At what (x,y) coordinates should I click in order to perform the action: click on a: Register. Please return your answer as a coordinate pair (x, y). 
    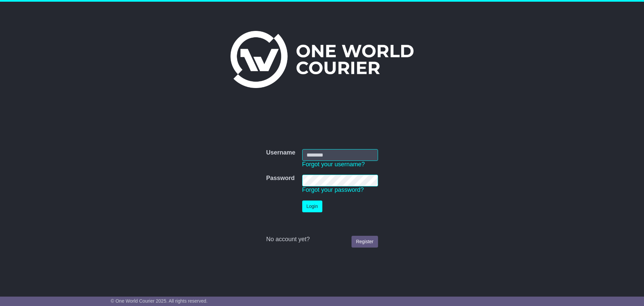
    Looking at the image, I should click on (365, 242).